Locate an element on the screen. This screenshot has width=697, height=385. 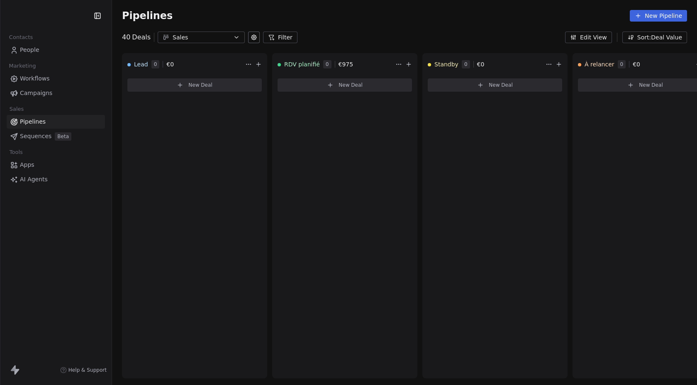
span: Deals is located at coordinates (141, 37).